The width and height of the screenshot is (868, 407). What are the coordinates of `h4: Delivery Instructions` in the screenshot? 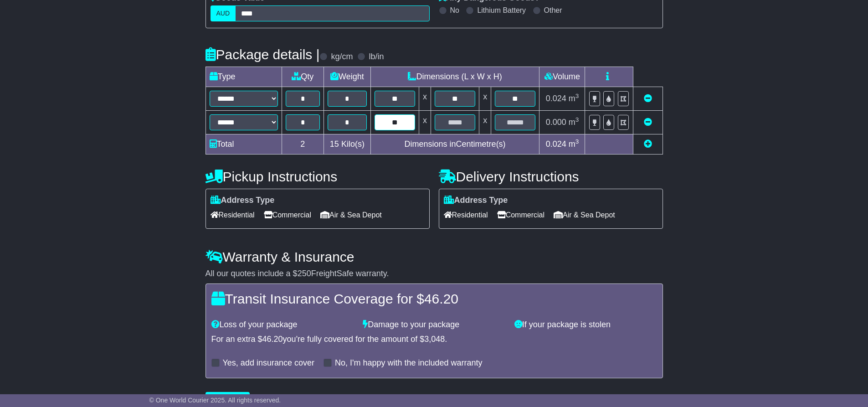 It's located at (551, 176).